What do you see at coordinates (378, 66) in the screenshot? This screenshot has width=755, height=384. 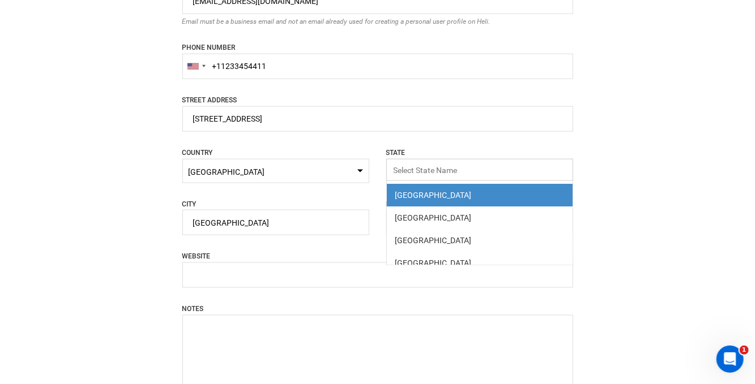 I see `input: +1 201-555-0123` at bounding box center [378, 66].